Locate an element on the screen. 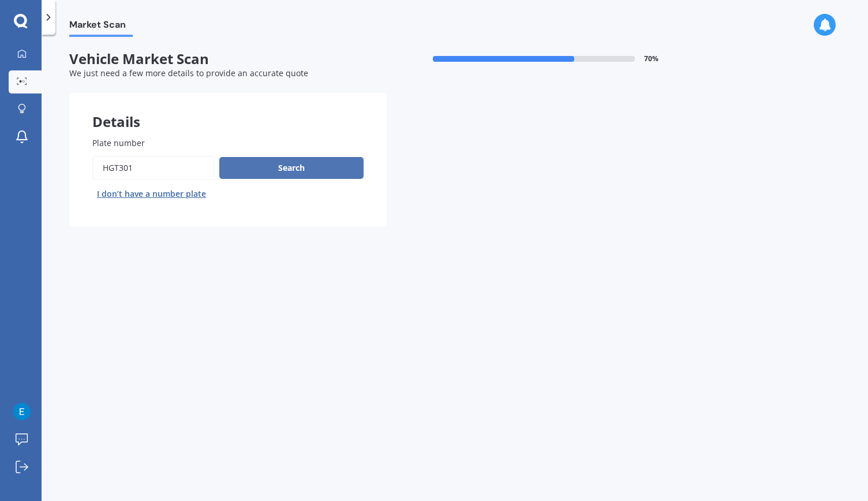  img: ACg8ocKMcElGsw-2Fp_93J000J9TujA1fv4072YIsdrM8xNm9gRgWg=s96-c is located at coordinates (22, 411).